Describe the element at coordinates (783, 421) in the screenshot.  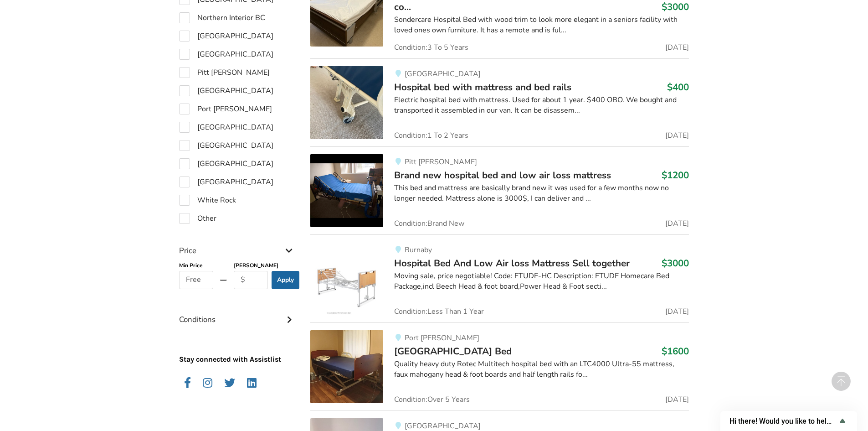
I see `span: Hi there! Would you like to help us improve AssistList?` at that location.